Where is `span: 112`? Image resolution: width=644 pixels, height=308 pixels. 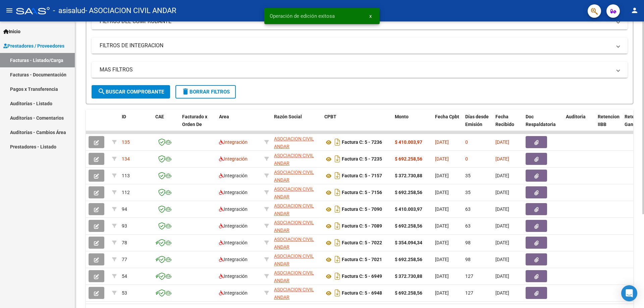
span: 112 is located at coordinates (126, 192).